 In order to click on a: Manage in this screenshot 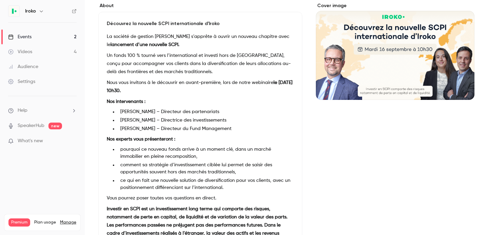, I will do `click(68, 223)`.